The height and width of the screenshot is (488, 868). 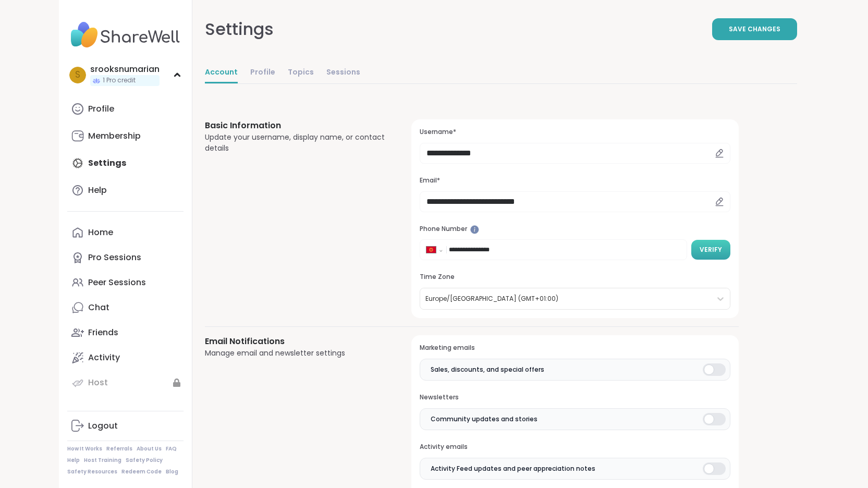 What do you see at coordinates (301, 73) in the screenshot?
I see `a: Topics` at bounding box center [301, 73].